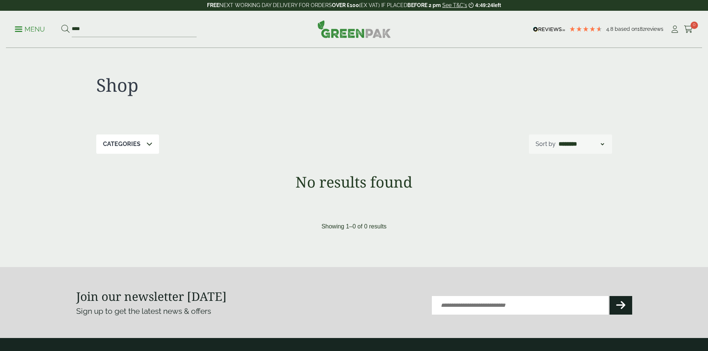  Describe the element at coordinates (30, 29) in the screenshot. I see `p: Menu` at that location.